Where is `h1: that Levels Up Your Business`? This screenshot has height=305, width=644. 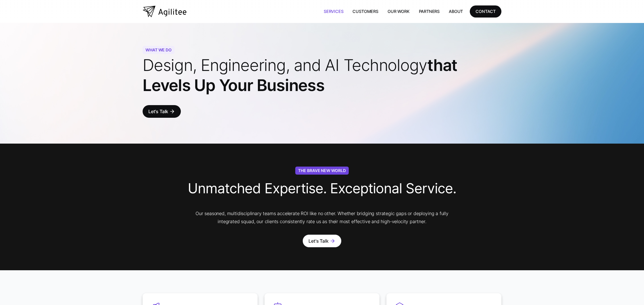 h1: that Levels Up Your Business is located at coordinates (322, 75).